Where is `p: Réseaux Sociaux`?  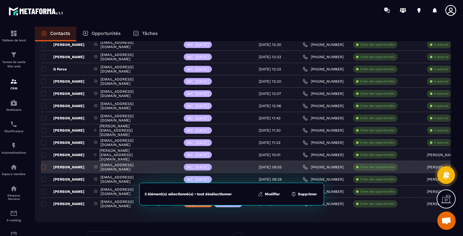
p: Réseaux Sociaux is located at coordinates (14, 197).